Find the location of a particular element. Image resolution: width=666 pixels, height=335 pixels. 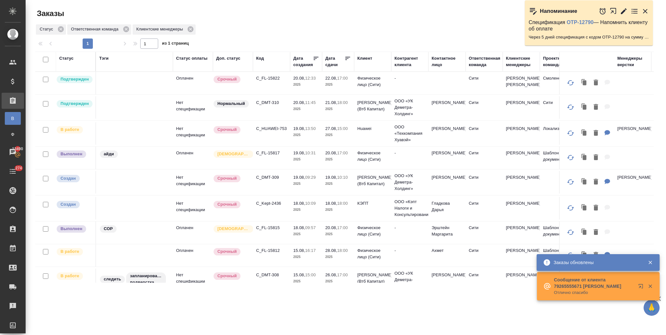

div: Выставляется автоматически, если на указанный объем услуг необходимо больше времени в стандартном... is located at coordinates (231, 251).